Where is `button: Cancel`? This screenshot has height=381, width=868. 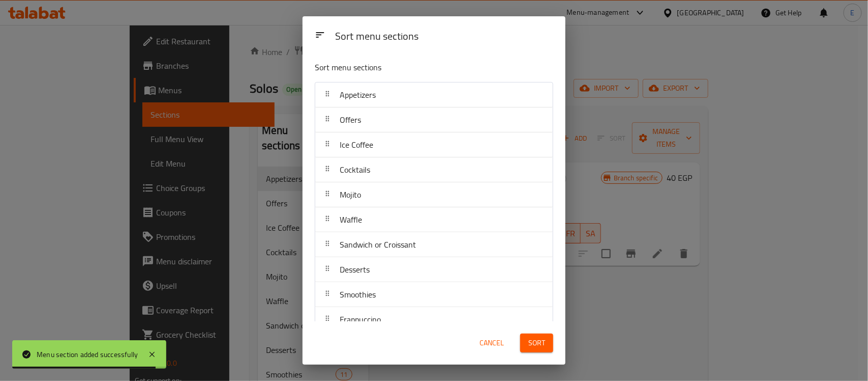
button: Cancel is located at coordinates (492, 342).